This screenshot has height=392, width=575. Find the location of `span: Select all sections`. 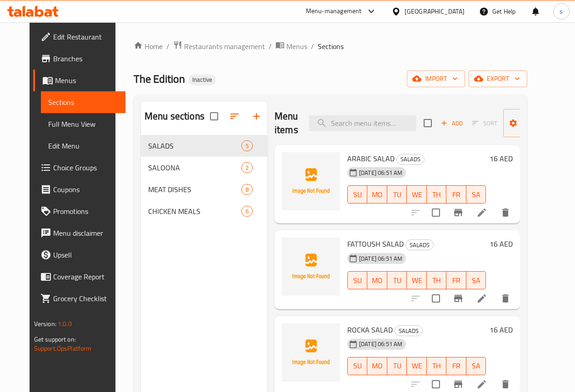

span: Select all sections is located at coordinates (214, 116).